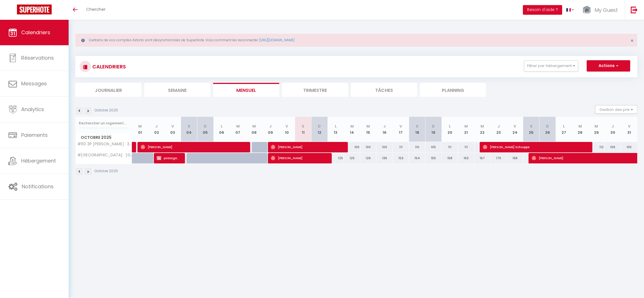 Image resolution: width=644 pixels, height=298 pixels. Describe the element at coordinates (483, 129) in the screenshot. I see `th: 22` at that location.